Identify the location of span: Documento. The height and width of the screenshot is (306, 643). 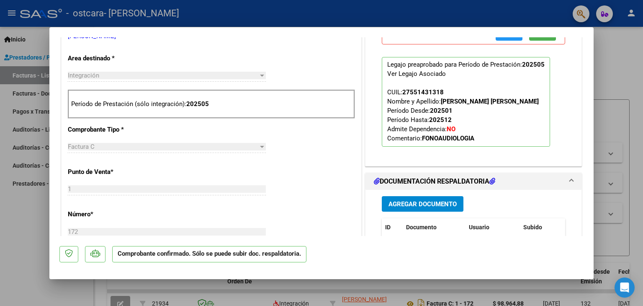
(421, 227).